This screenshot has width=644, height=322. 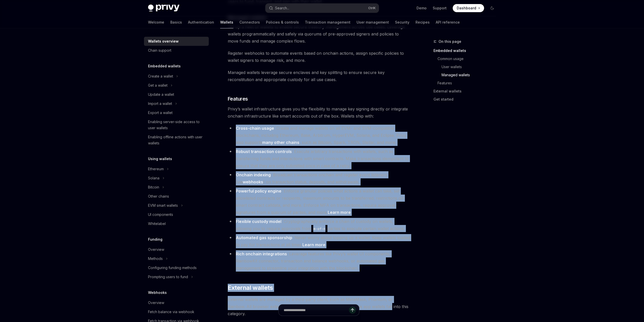 I want to click on a: Dashboard, so click(x=468, y=8).